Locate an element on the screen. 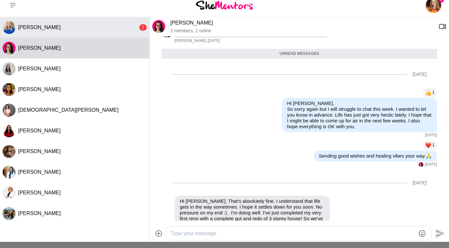  div: Flora Chong is located at coordinates (9, 90).